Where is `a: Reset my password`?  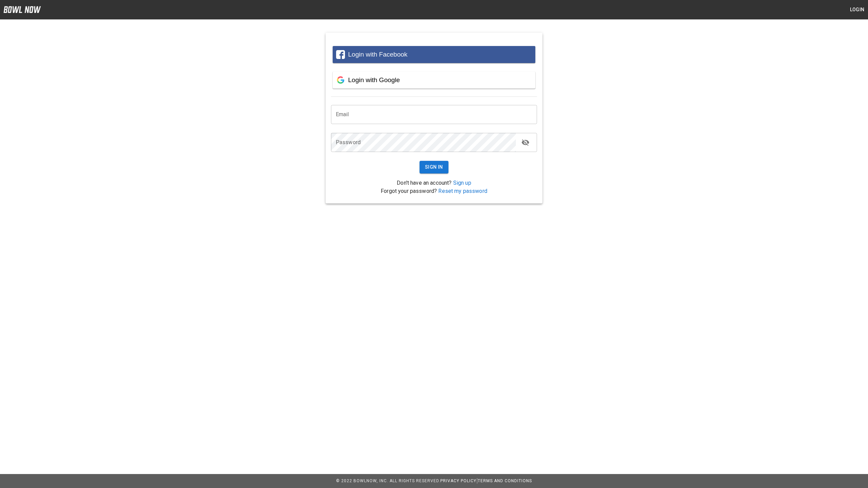 a: Reset my password is located at coordinates (463, 190).